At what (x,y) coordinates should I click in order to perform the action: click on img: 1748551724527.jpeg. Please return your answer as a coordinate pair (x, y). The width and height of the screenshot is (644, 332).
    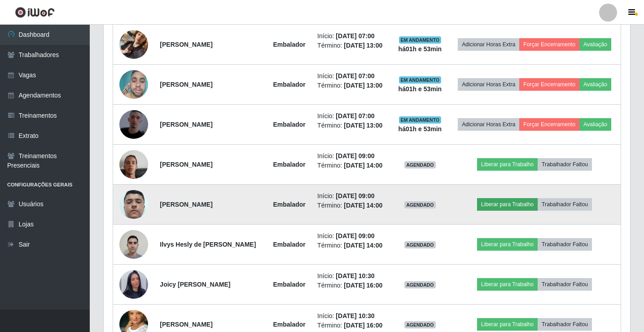
    Looking at the image, I should click on (134, 84).